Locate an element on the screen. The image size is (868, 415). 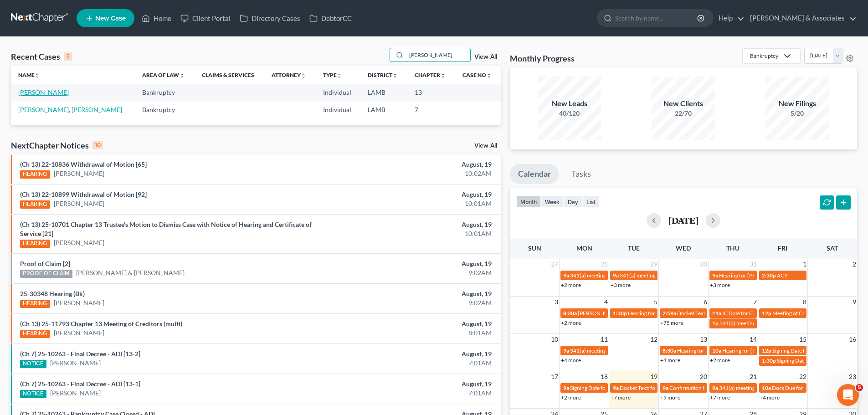
a: (Ch 7) 25-10263 - Final Decree - ADI [13-2] is located at coordinates (80, 354).